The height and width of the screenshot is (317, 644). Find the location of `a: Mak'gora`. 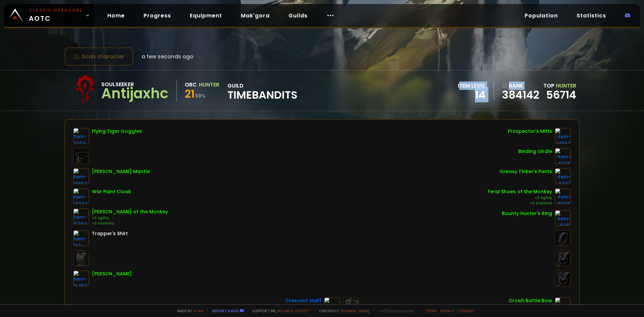

a: Mak'gora is located at coordinates (256, 16).